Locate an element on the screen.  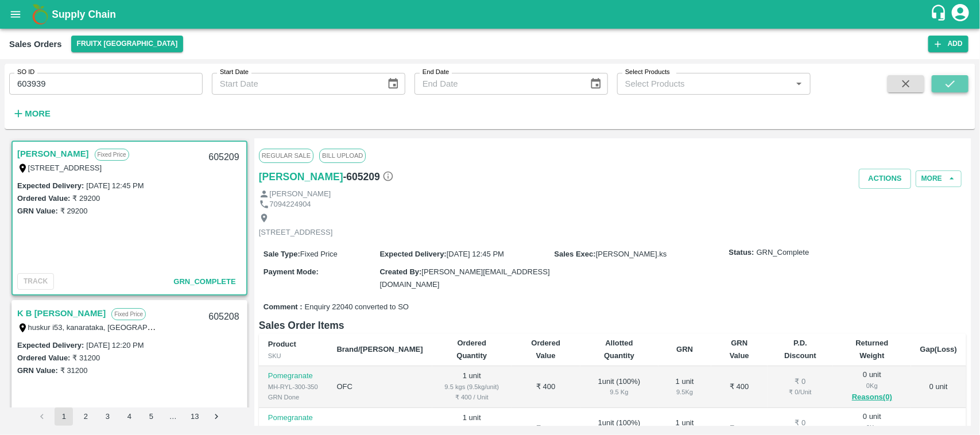
strong: More is located at coordinates (37, 114).